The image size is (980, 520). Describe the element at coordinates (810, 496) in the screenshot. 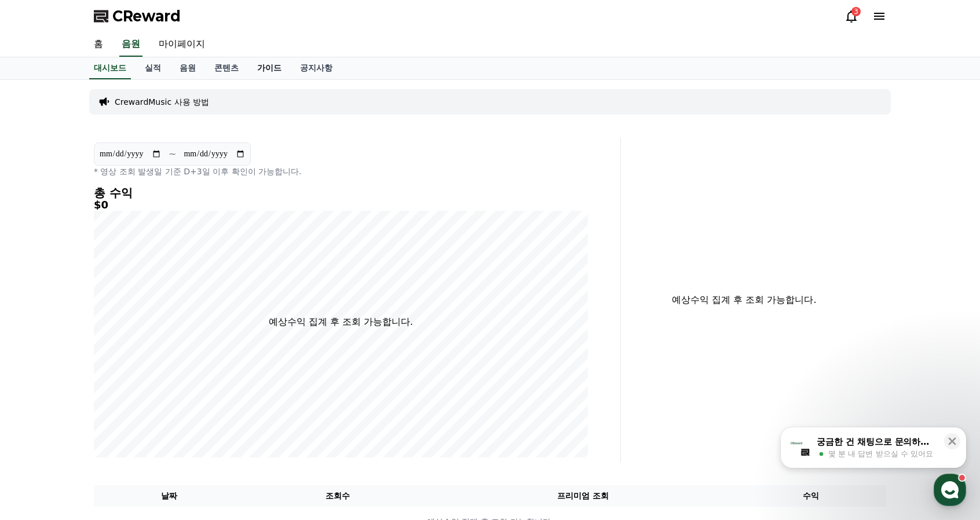

I see `th: 수익` at that location.